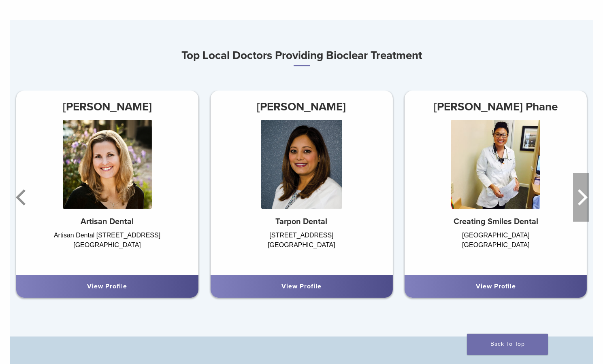 This screenshot has height=364, width=603. I want to click on a: Back To Top, so click(507, 344).